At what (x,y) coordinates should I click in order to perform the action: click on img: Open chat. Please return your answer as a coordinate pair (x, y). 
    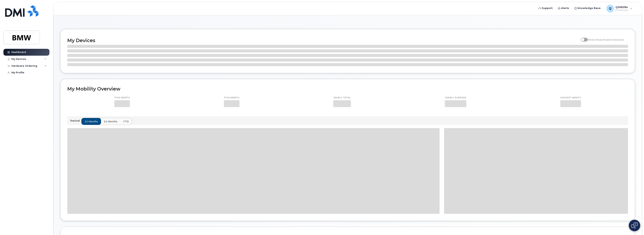
    Looking at the image, I should click on (634, 225).